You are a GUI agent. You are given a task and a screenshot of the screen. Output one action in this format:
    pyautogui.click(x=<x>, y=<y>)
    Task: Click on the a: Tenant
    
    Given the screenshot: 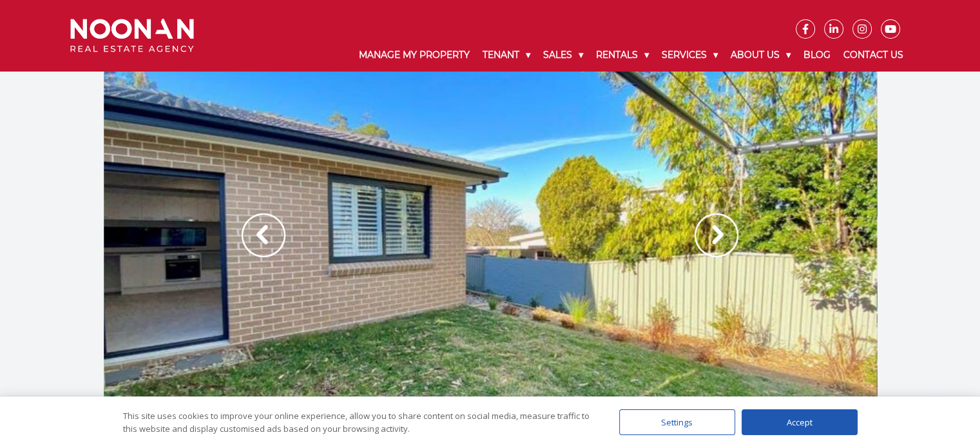 What is the action you would take?
    pyautogui.click(x=506, y=55)
    